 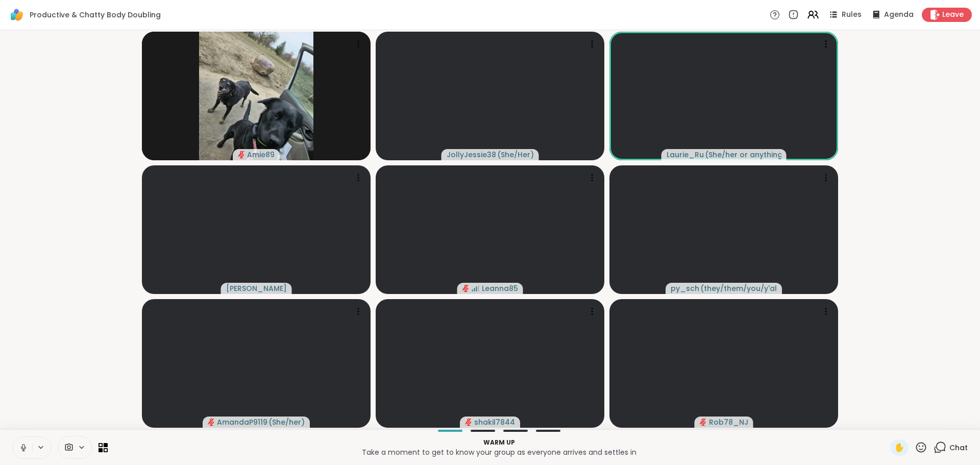 What do you see at coordinates (743, 155) in the screenshot?
I see `span: ( She/her or anything else )` at bounding box center [743, 155].